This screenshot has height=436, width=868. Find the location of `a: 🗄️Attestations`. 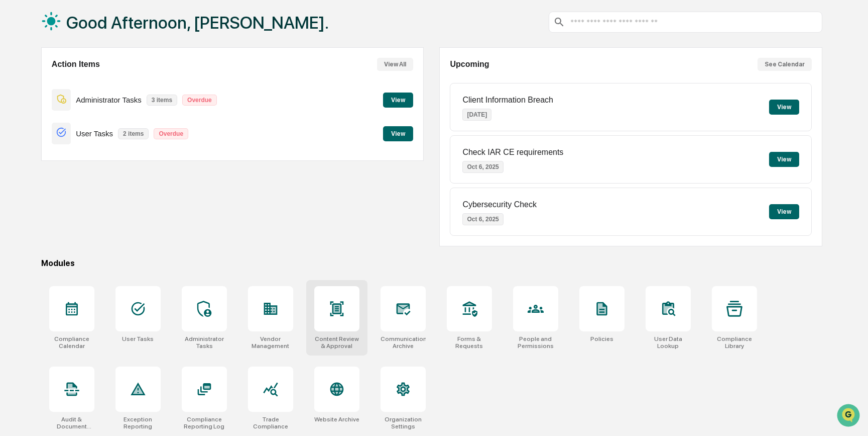

a: 🗄️Attestations is located at coordinates (98, 132).